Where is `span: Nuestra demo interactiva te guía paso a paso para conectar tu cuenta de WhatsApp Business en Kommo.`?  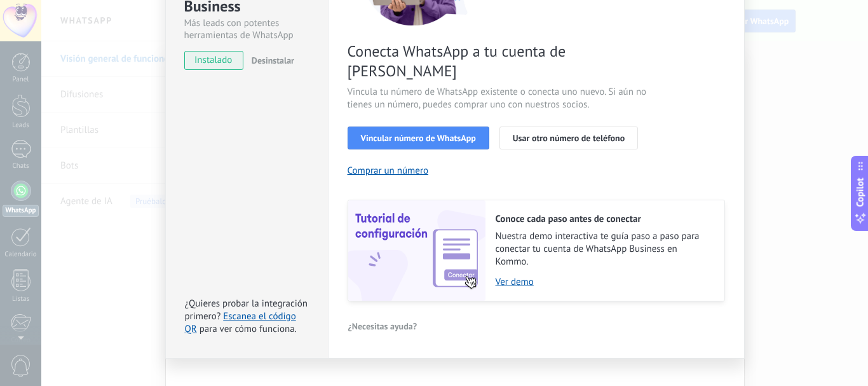
span: Nuestra demo interactiva te guía paso a paso para conectar tu cuenta de WhatsApp Business en Kommo. is located at coordinates (604, 249).